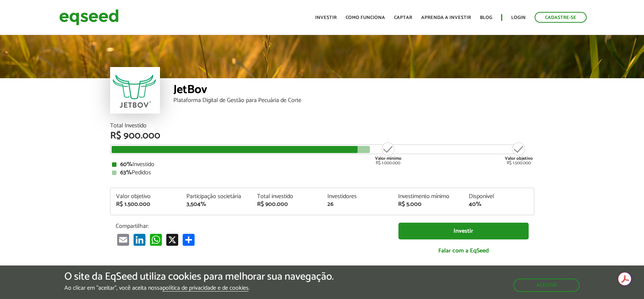 The image size is (644, 299). Describe the element at coordinates (89, 17) in the screenshot. I see `img: EqSeed` at that location.